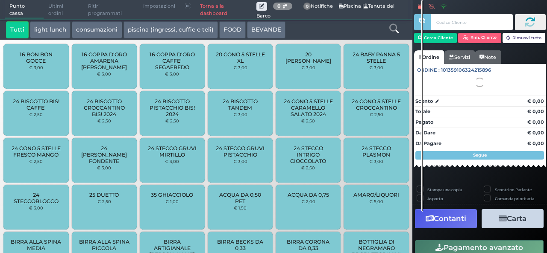  Describe the element at coordinates (445, 219) in the screenshot. I see `button: Contanti` at that location.